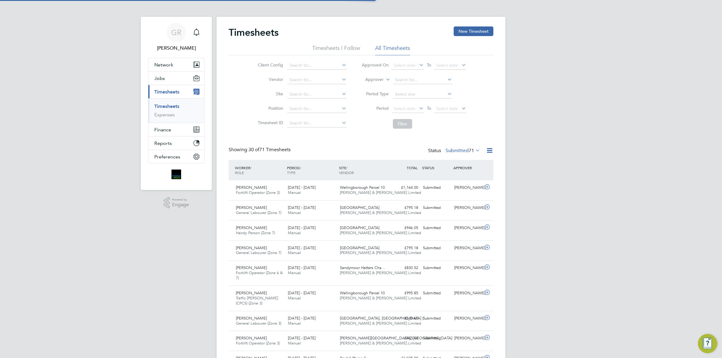 The height and width of the screenshot is (358, 722). I want to click on div: PERIOD, so click(311, 170).